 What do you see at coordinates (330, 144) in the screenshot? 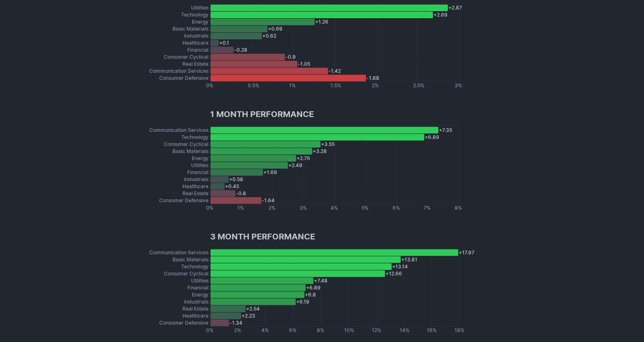
I see `span: 3.55` at bounding box center [330, 144].